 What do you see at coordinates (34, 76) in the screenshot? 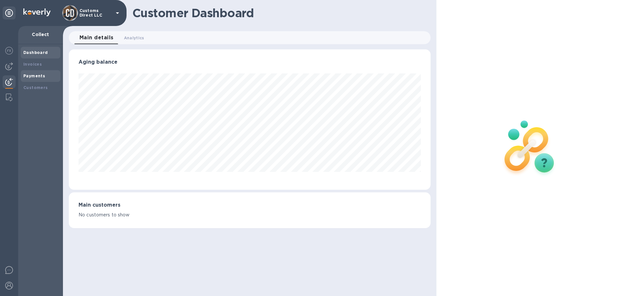
I see `b: Payments` at bounding box center [34, 76].